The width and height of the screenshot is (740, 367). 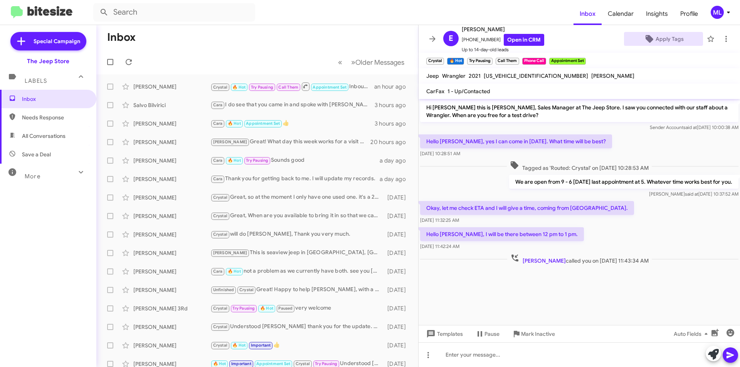 What do you see at coordinates (48, 41) in the screenshot?
I see `a: Special Campaign` at bounding box center [48, 41].